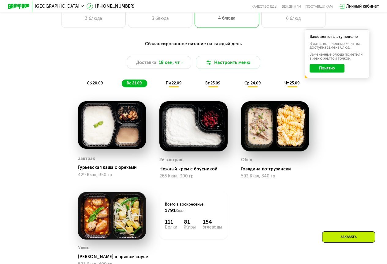  Describe the element at coordinates (277, 169) in the screenshot. I see `div: Говядина по-грузински` at that location.